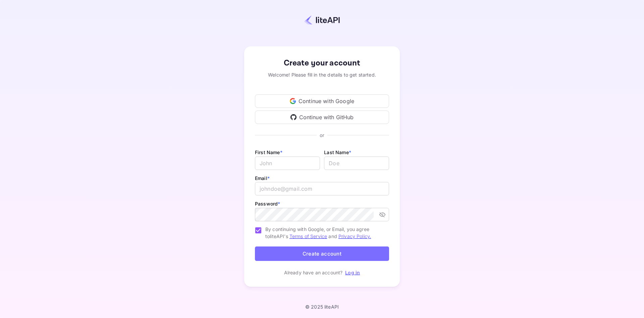 The height and width of the screenshot is (318, 644). I want to click on input: John, so click(287, 163).